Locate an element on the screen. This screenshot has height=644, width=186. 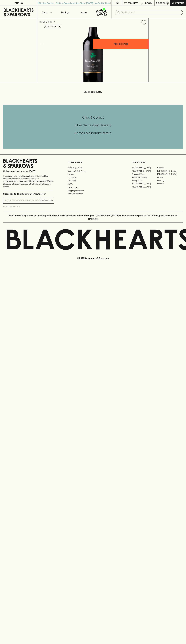
a: Business & Bulk Gifting is located at coordinates (93, 171).